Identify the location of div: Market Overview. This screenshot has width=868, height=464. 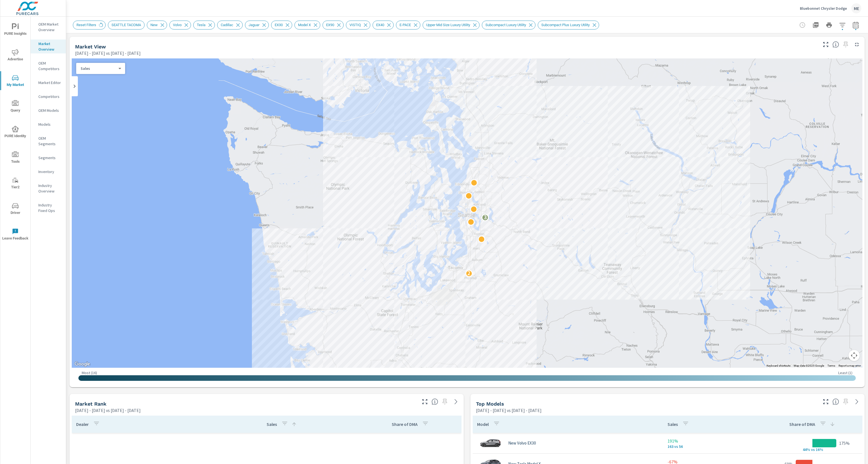
(48, 46).